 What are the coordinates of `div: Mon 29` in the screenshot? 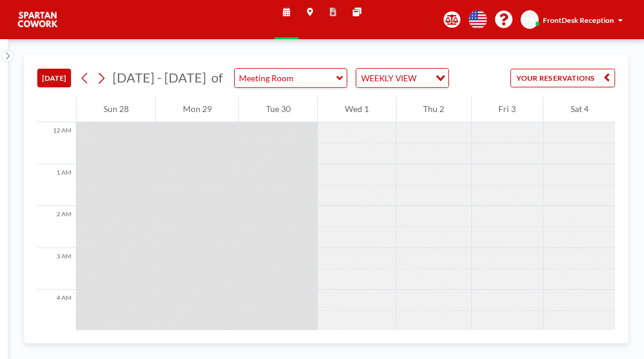 It's located at (197, 109).